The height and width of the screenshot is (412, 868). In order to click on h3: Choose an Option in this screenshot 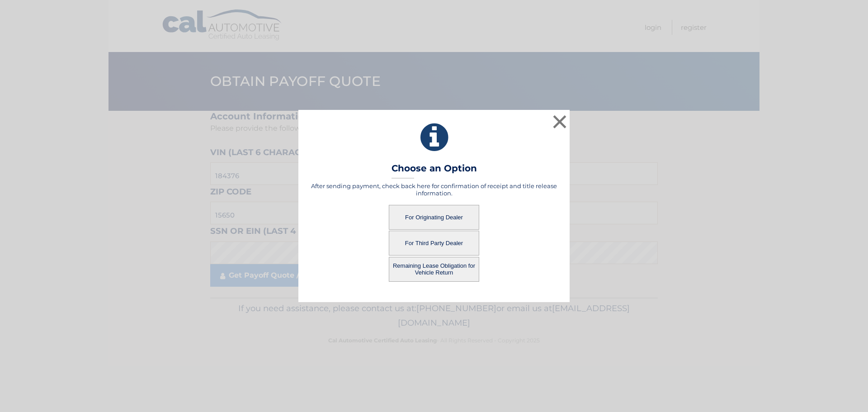, I will do `click(434, 171)`.